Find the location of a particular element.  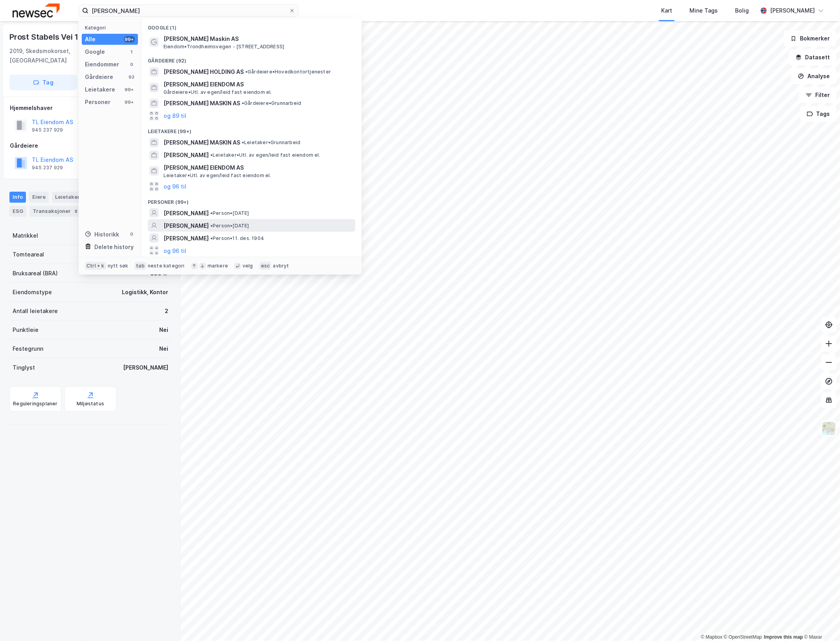

div: Bolig is located at coordinates (742, 10).